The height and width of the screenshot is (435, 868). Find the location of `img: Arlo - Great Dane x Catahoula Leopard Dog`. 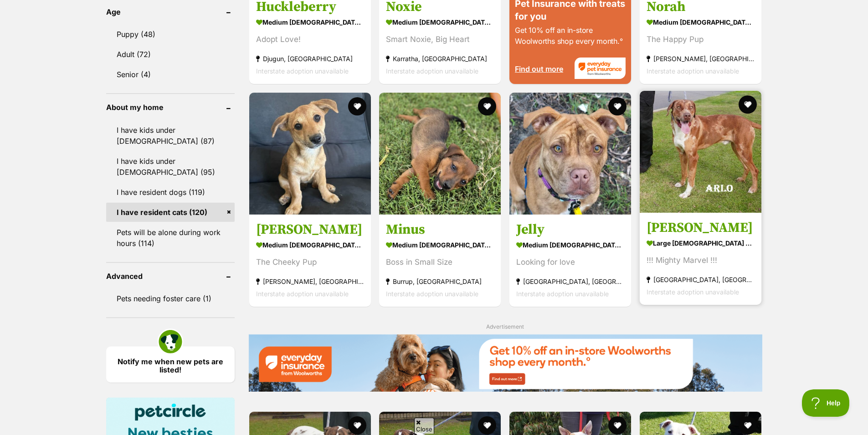

img: Arlo - Great Dane x Catahoula Leopard Dog is located at coordinates (701, 151).